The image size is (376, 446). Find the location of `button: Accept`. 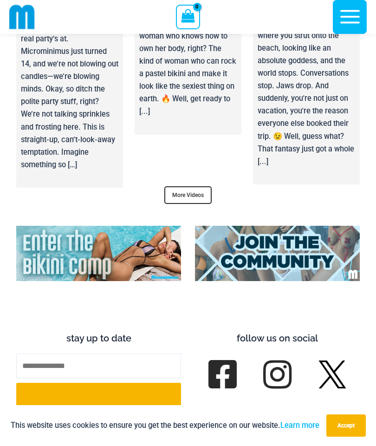

button: Accept is located at coordinates (346, 426).